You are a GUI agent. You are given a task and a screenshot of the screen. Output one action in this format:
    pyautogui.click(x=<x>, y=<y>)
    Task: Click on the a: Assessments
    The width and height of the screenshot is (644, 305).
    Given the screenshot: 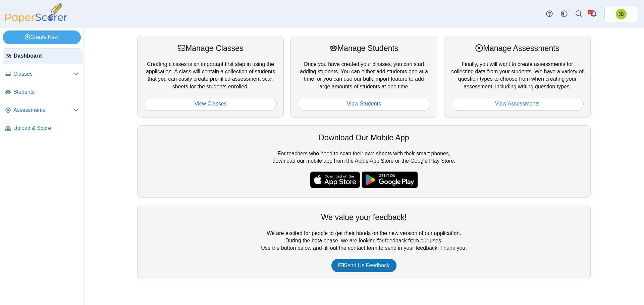 What is the action you would take?
    pyautogui.click(x=42, y=110)
    